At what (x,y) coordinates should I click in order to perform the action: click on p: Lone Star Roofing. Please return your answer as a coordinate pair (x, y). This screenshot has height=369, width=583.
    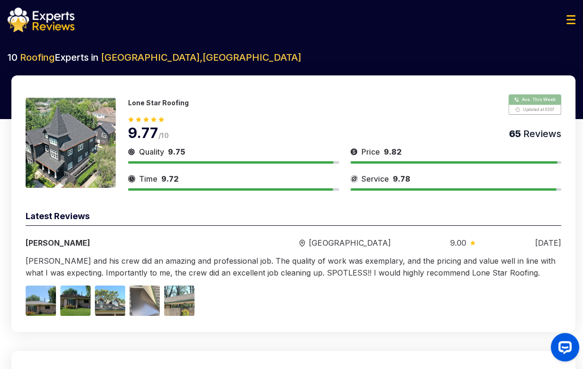
    Looking at the image, I should click on (158, 102).